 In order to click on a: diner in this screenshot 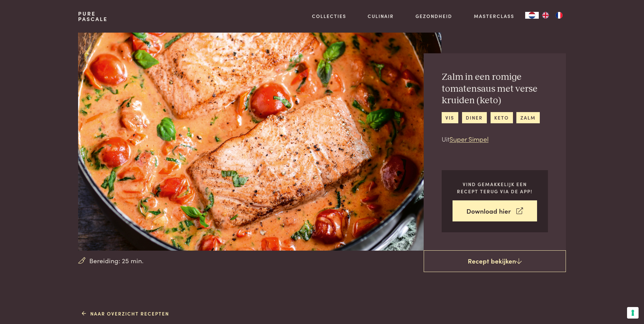, I will do `click(474, 118)`.